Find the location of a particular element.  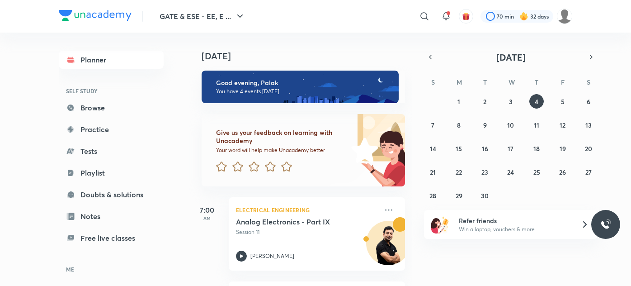

button: September 5, 2025 is located at coordinates (563, 101).